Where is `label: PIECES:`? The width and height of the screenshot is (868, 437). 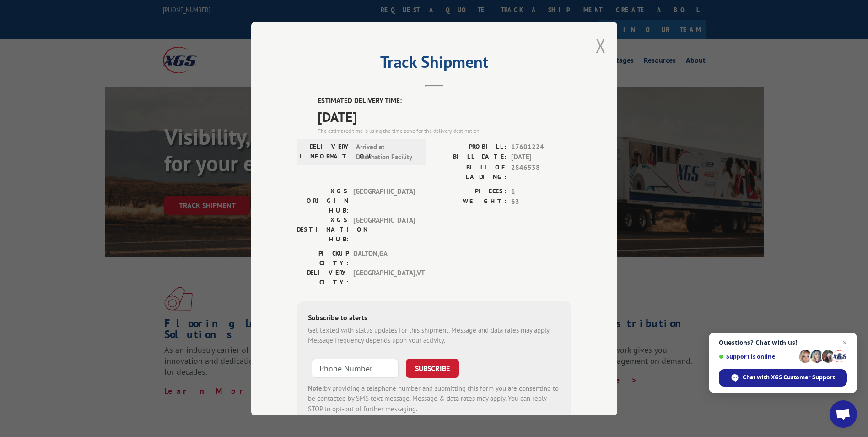
label: PIECES: is located at coordinates (470, 191).